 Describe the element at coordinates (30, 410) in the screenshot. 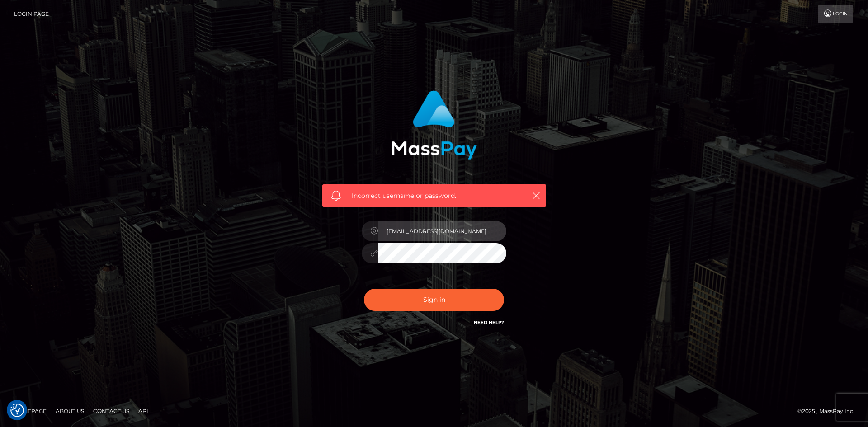

I see `a: Homepage` at that location.